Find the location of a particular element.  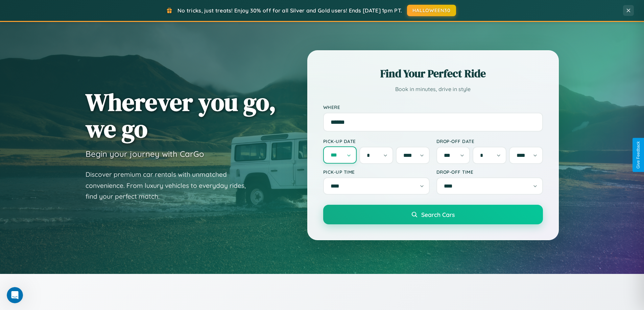

label: Drop-off Time is located at coordinates (490, 172).